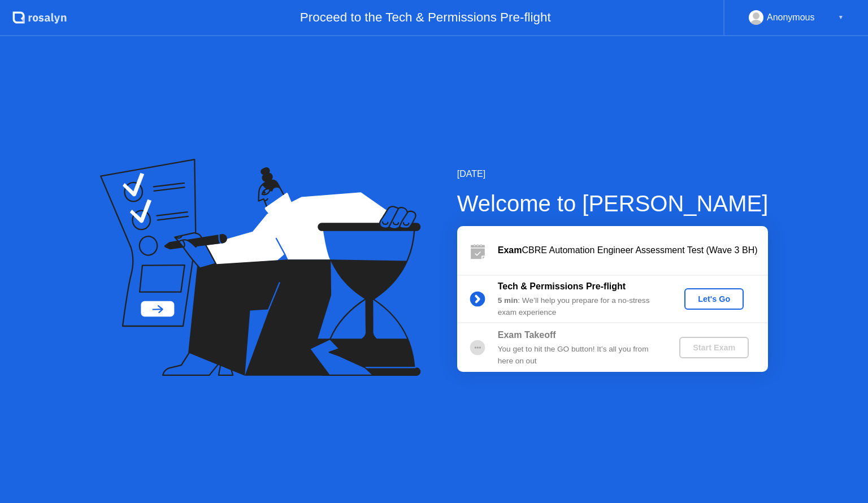  I want to click on b: Exam Takeoff, so click(527, 335).